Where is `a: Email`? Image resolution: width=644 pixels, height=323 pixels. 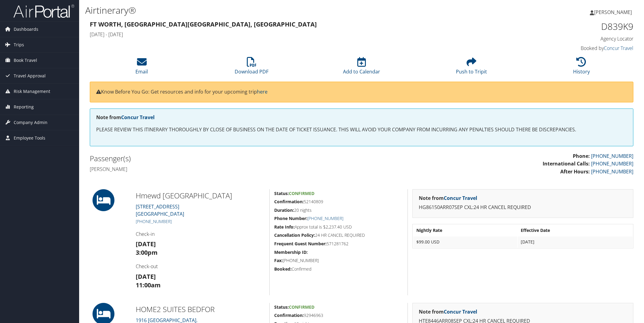 a: Email is located at coordinates (141, 68).